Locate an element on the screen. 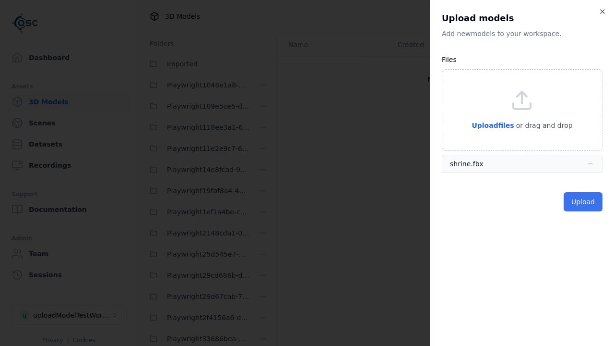 The width and height of the screenshot is (614, 346). p: Add new model s to your workspace. is located at coordinates (522, 34).